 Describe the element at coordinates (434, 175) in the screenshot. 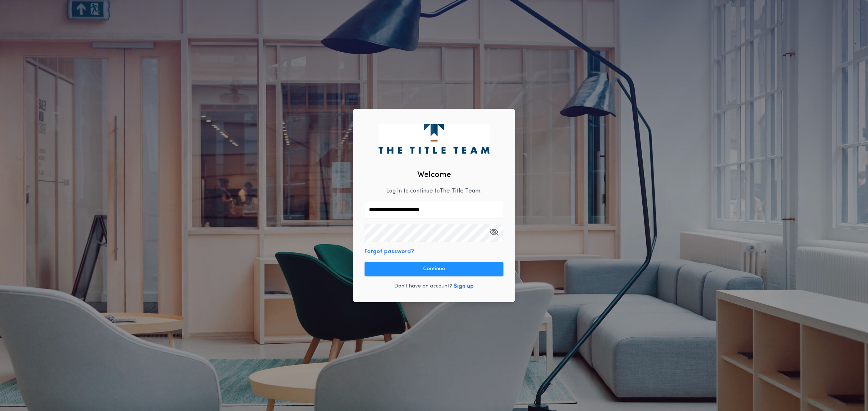

I see `h2: Welcome` at that location.